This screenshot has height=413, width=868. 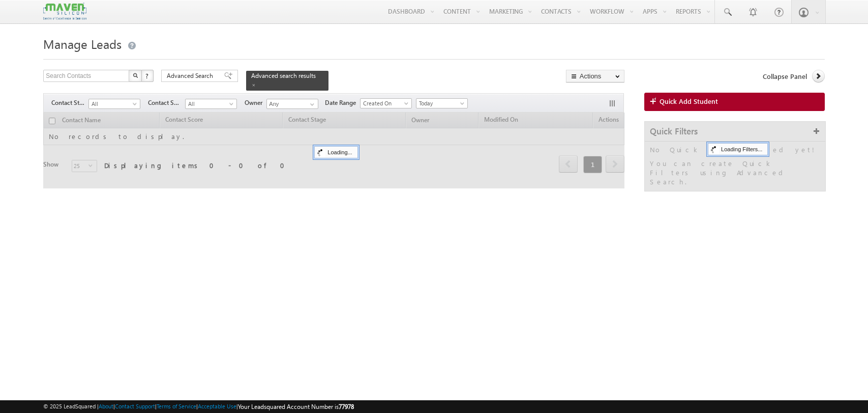 What do you see at coordinates (688, 102) in the screenshot?
I see `span: Quick Add Student` at bounding box center [688, 102].